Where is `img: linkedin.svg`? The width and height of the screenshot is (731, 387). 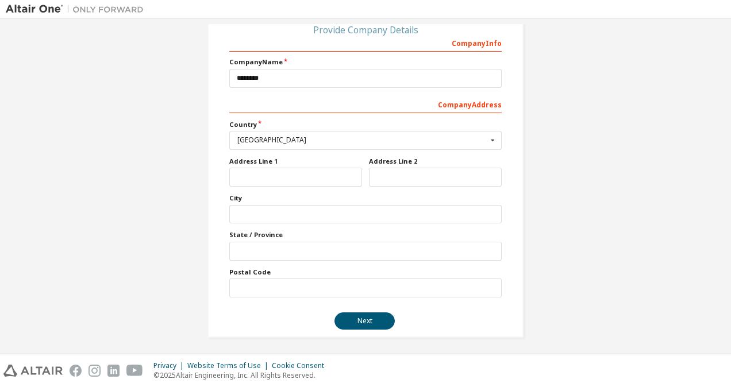 img: linkedin.svg is located at coordinates (113, 371).